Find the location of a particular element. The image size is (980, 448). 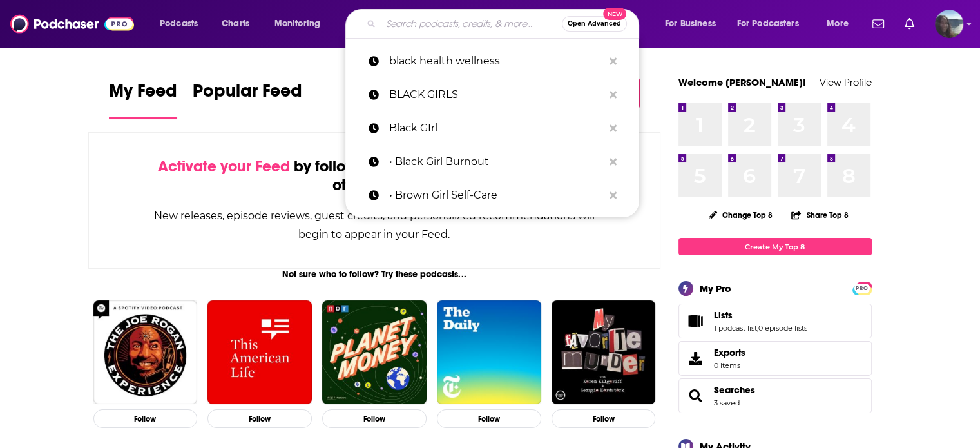

input: Search podcasts, credits, & more... is located at coordinates (471, 24).